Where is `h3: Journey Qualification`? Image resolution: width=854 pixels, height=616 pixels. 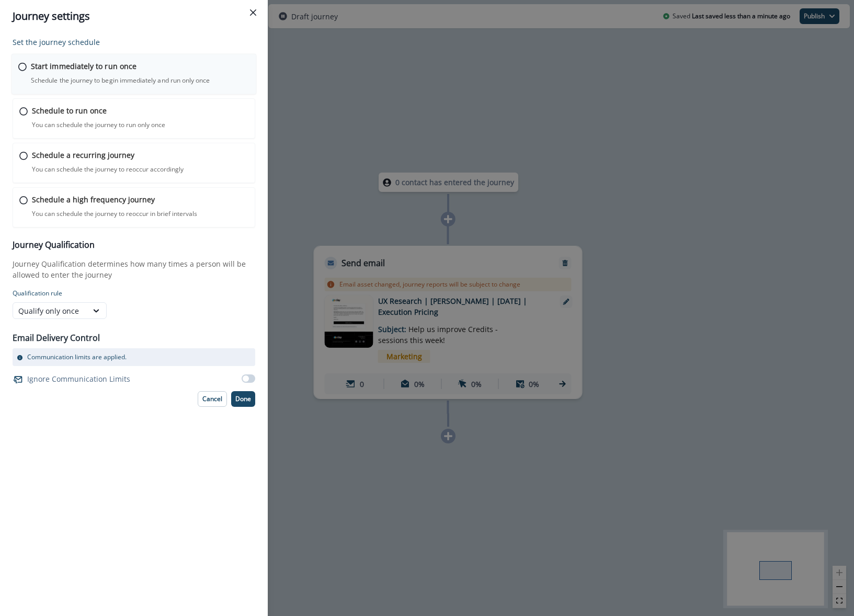
h3: Journey Qualification is located at coordinates (134, 245).